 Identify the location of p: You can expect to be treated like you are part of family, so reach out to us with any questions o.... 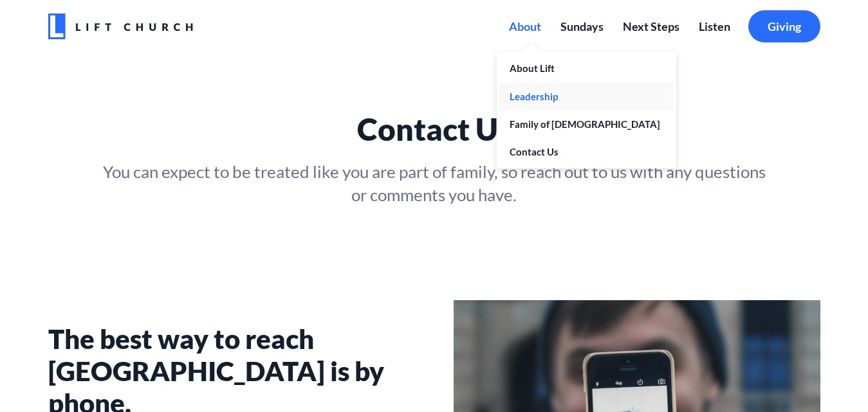
(434, 183).